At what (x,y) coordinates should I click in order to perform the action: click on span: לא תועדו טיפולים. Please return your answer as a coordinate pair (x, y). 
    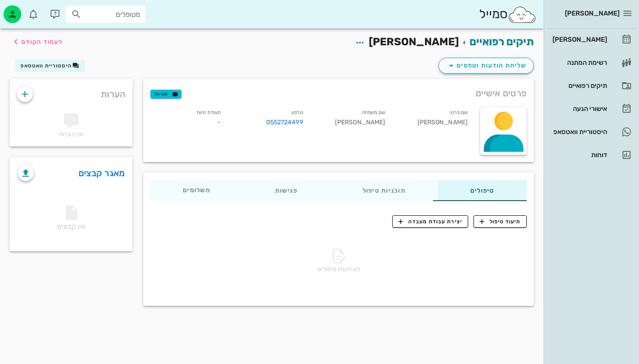
    Looking at the image, I should click on (339, 269).